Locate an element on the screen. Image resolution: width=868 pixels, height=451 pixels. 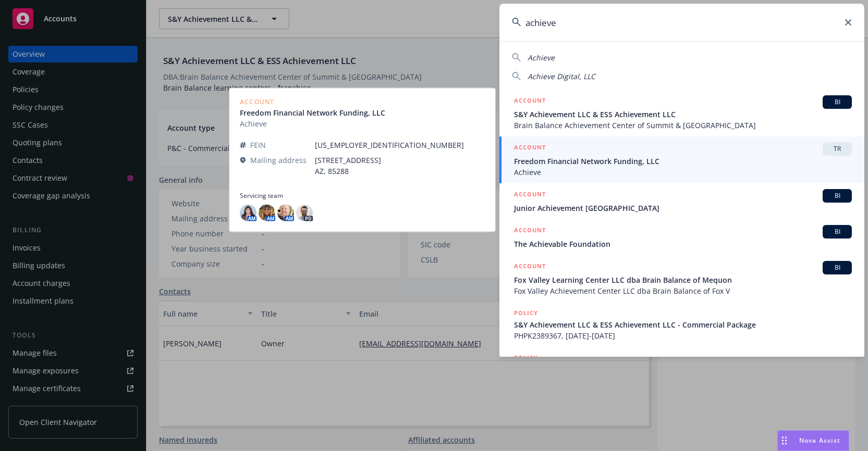
a: ACCOUNTBIFox Valley Learning Center LLC dba Brain Balance of MequonFox Valley Achievement Center ... is located at coordinates (682, 279).